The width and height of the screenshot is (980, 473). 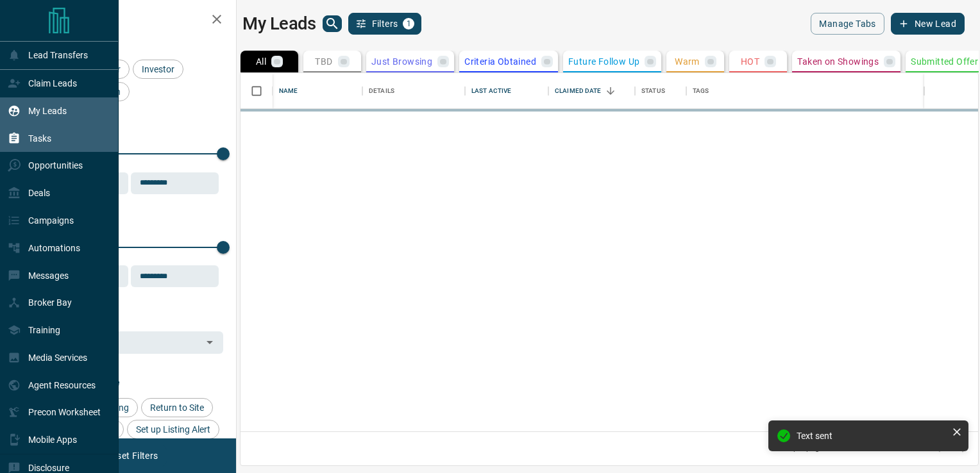 I want to click on p: Future Follow Up, so click(x=604, y=62).